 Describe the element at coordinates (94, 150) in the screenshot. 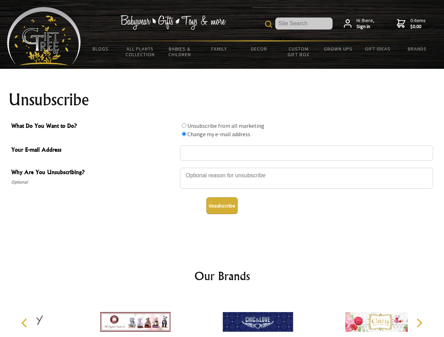

I see `span: Your E-mail Address` at that location.